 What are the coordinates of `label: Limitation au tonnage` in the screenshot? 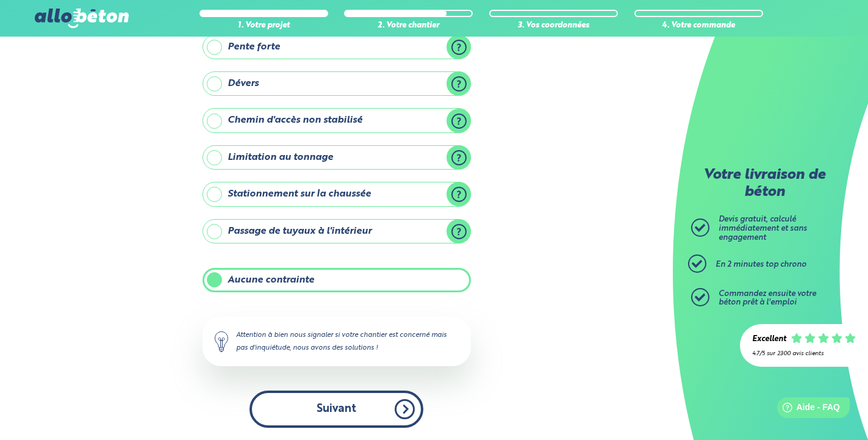 It's located at (336, 157).